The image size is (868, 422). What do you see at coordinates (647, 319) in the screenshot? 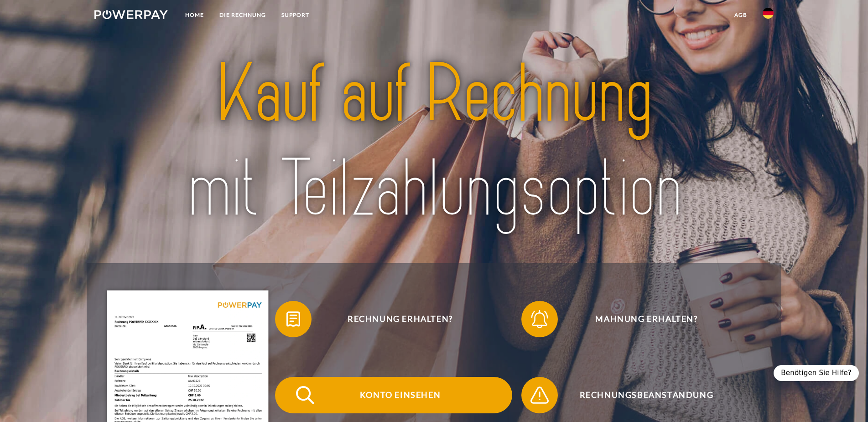
I see `span: Mahnung erhalten?` at bounding box center [647, 319].